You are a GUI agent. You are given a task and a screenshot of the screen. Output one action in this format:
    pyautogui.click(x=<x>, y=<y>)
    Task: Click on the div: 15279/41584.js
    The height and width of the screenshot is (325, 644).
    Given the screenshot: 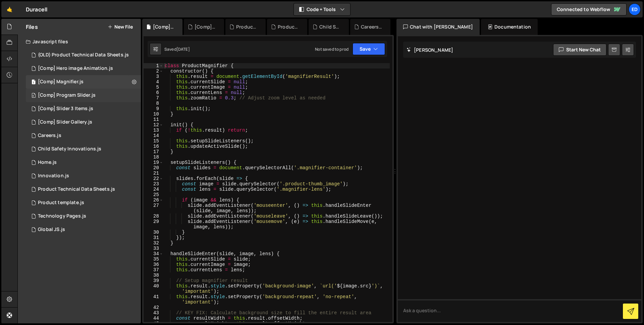 What is the action you would take?
    pyautogui.click(x=84, y=123)
    